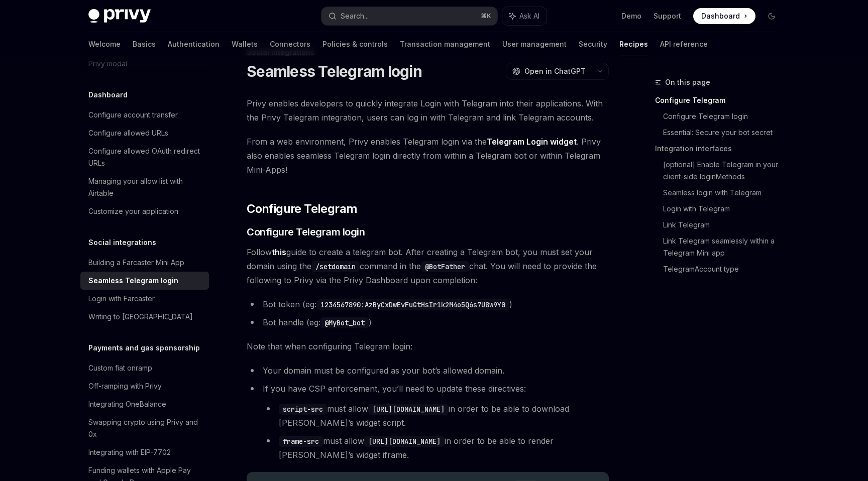  Describe the element at coordinates (146, 429) in the screenshot. I see `div: Swapping crypto using Privy and 0x` at that location.